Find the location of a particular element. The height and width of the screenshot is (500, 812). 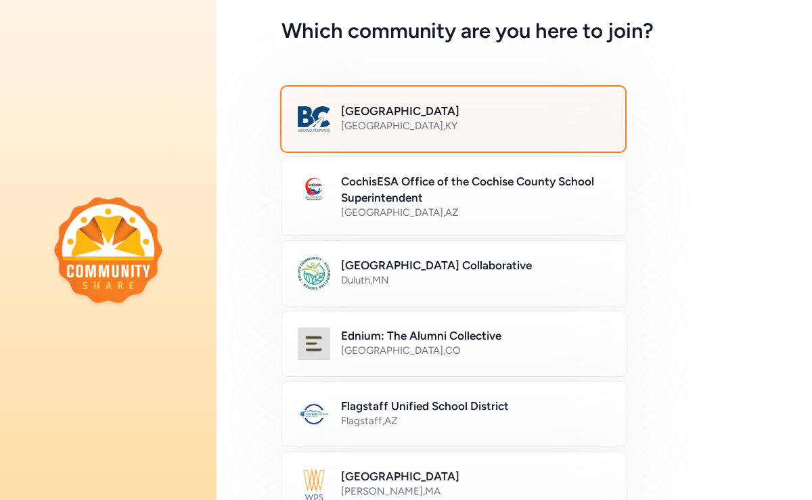

h2: Flagstaff Unified School District is located at coordinates (476, 406).